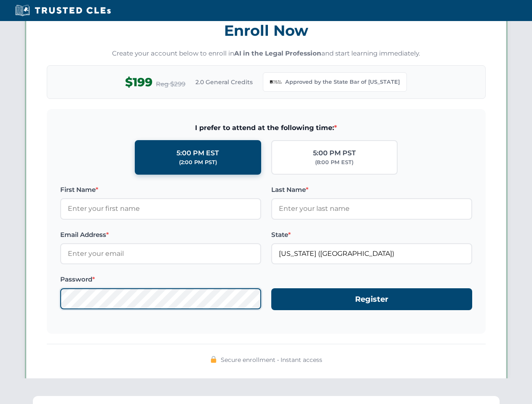 The width and height of the screenshot is (532, 404). What do you see at coordinates (266, 128) in the screenshot?
I see `span: I prefer to attend at the following time:` at bounding box center [266, 128].